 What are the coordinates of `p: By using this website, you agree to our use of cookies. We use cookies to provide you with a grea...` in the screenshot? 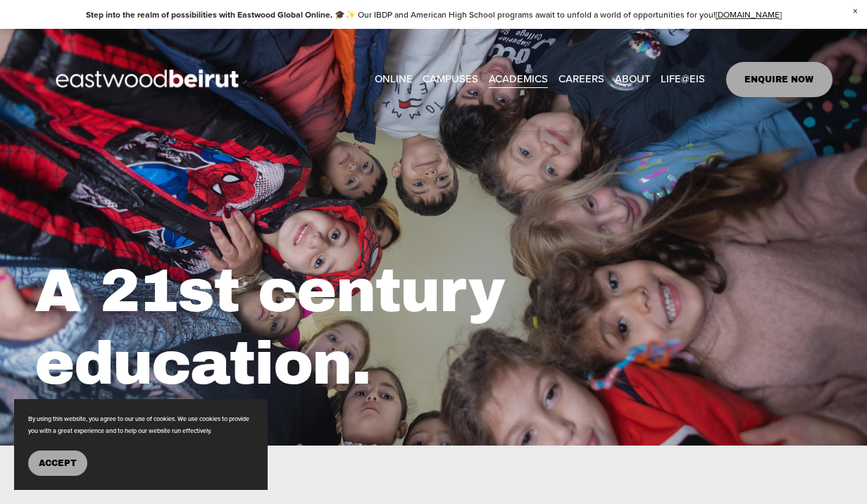 It's located at (141, 425).